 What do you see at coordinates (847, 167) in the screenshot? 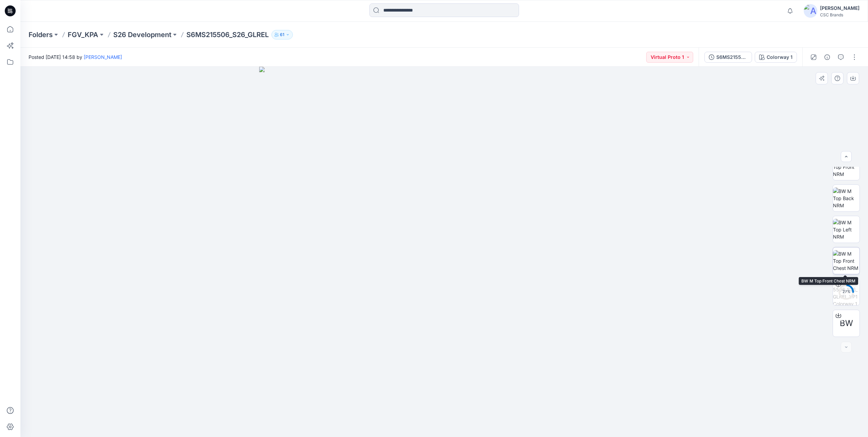
I see `img: BW M Top Front NRM` at bounding box center [847, 167].